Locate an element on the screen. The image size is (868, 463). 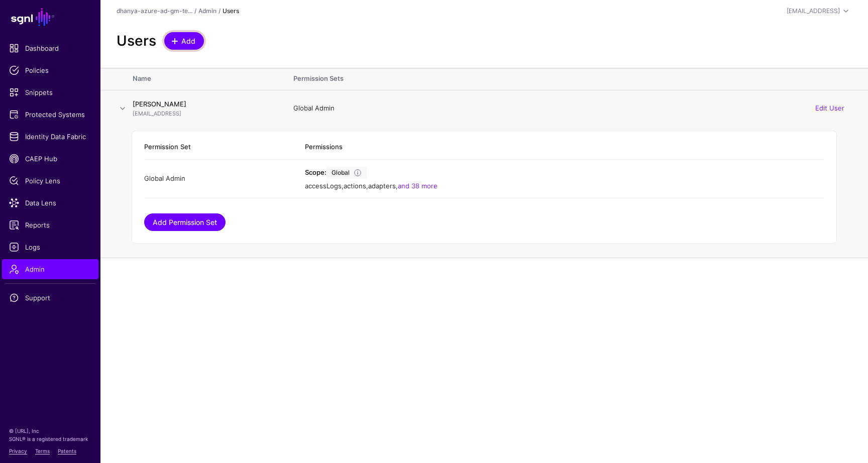
strong: Users is located at coordinates (231, 10).